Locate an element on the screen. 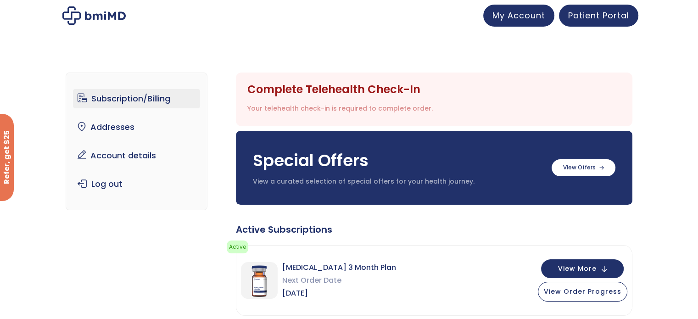 The width and height of the screenshot is (698, 319). a: Patient Portal is located at coordinates (598, 16).